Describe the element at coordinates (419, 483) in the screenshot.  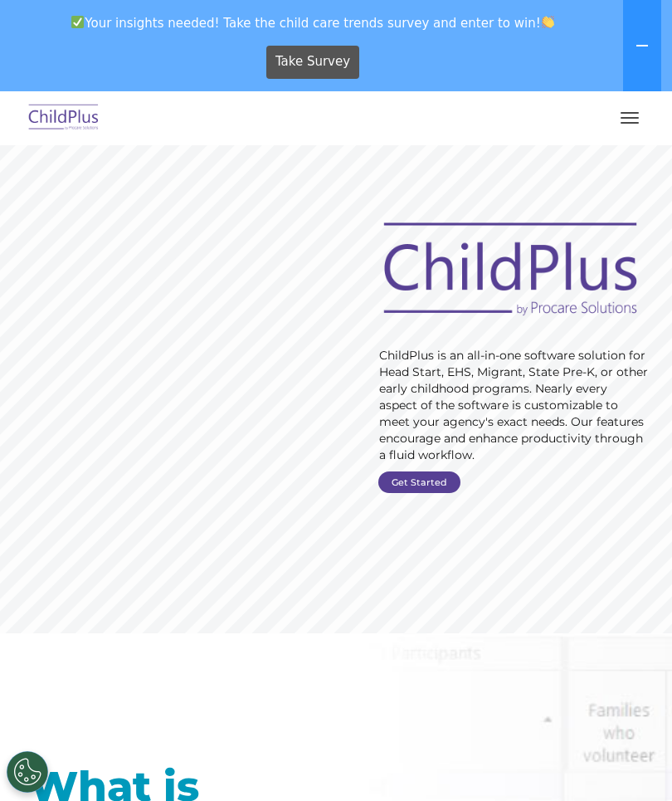
I see `a: Get Started` at that location.